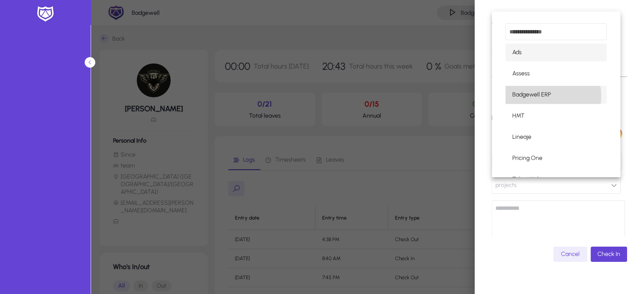 Image resolution: width=644 pixels, height=294 pixels. Describe the element at coordinates (556, 32) in the screenshot. I see `input: dropdown search` at that location.